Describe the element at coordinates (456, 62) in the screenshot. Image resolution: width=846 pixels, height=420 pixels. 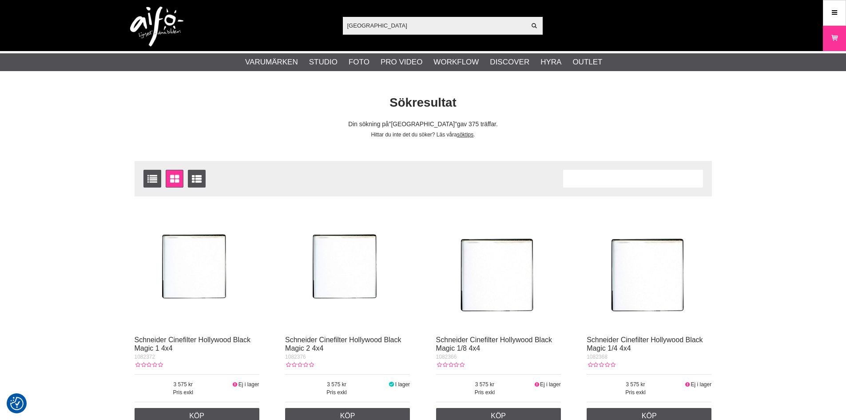
I see `a: Workflow` at that location.